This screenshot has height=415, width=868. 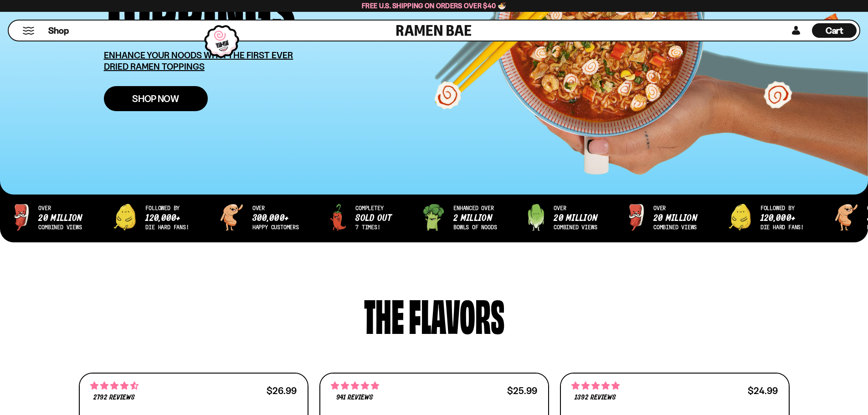 I want to click on span: 4.68 stars, so click(x=114, y=386).